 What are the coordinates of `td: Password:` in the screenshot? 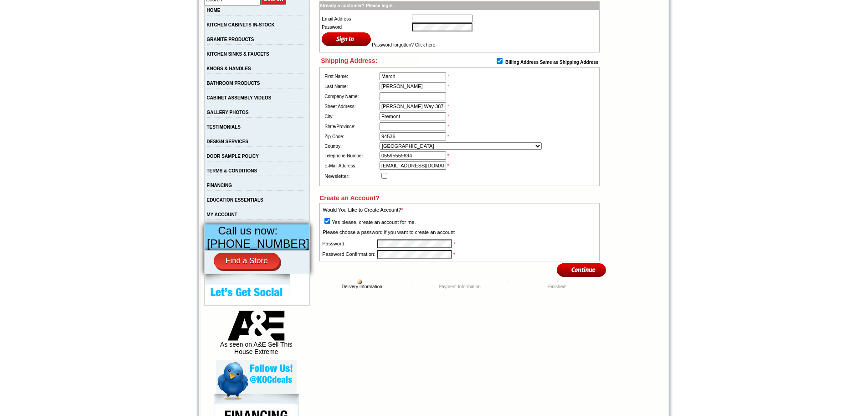 It's located at (349, 244).